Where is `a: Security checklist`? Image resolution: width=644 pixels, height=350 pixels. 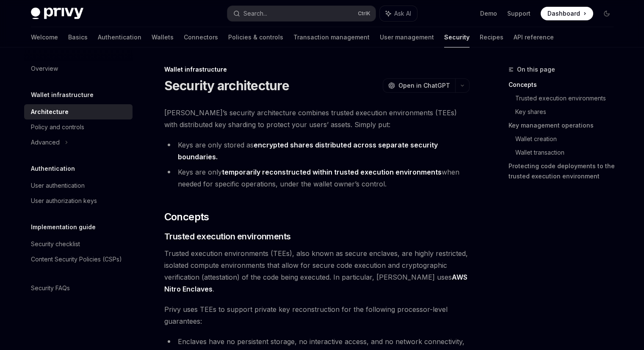 a: Security checklist is located at coordinates (79, 244).